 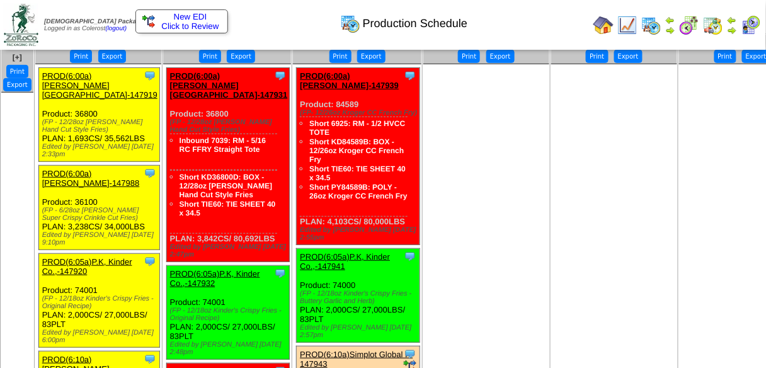 I want to click on a: PROD(6:05a)P.K, Kinder Co.,-147941, so click(x=345, y=261).